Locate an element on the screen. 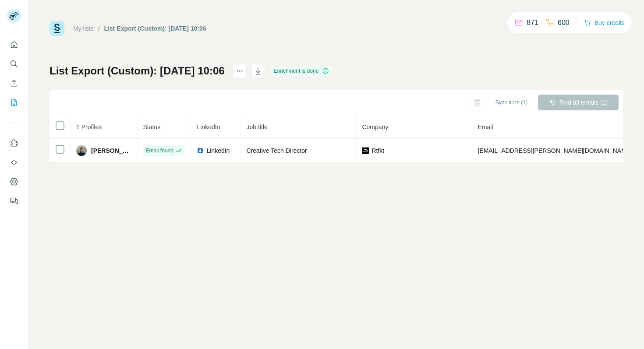  img: company-logo is located at coordinates (365, 150).